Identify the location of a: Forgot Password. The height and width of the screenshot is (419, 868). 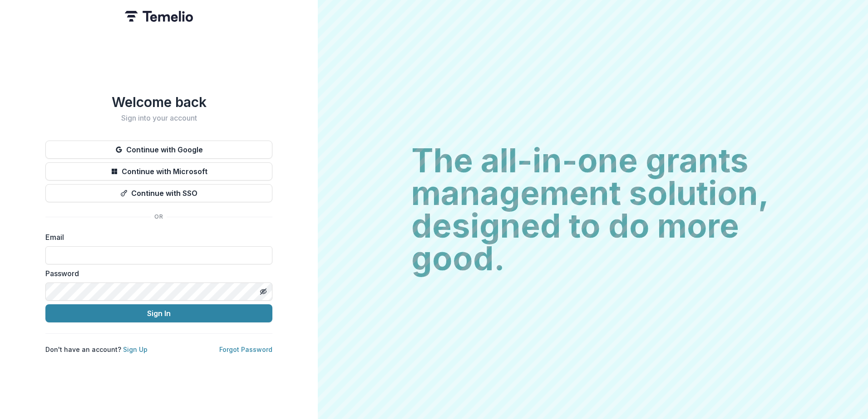
(246, 349).